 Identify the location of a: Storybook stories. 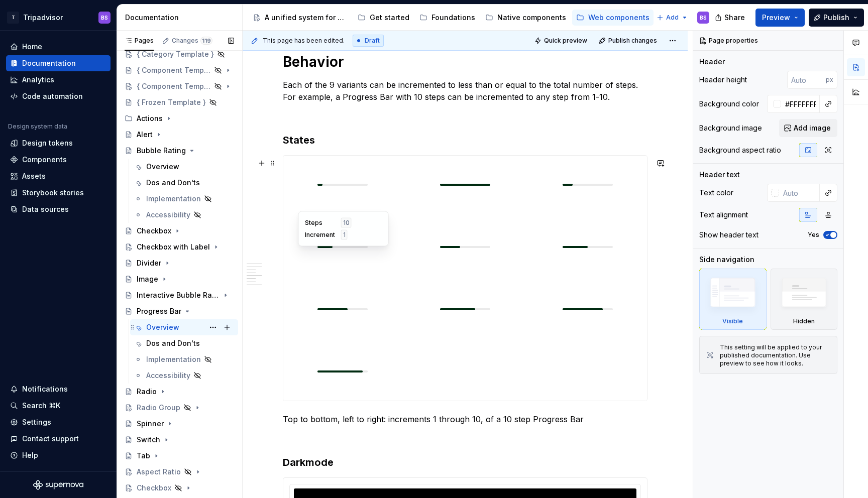
(58, 193).